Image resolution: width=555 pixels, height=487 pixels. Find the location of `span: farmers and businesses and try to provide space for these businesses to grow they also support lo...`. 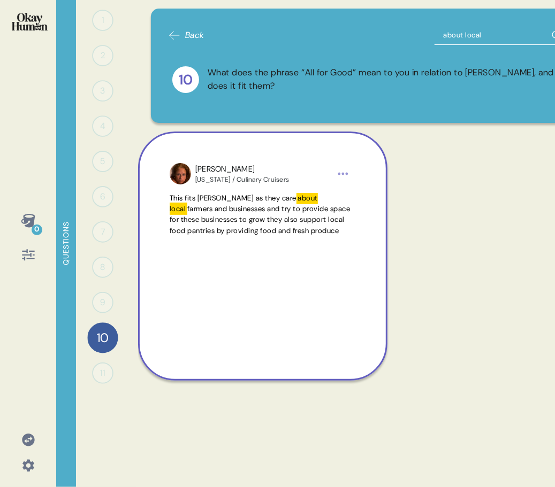

span: farmers and businesses and try to provide space for these businesses to grow they also support lo... is located at coordinates (260, 220).